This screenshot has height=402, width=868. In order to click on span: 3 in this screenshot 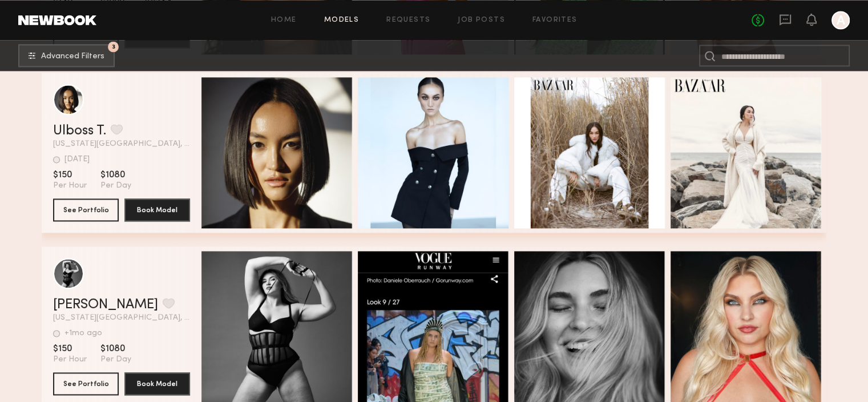, I will do `click(114, 46)`.